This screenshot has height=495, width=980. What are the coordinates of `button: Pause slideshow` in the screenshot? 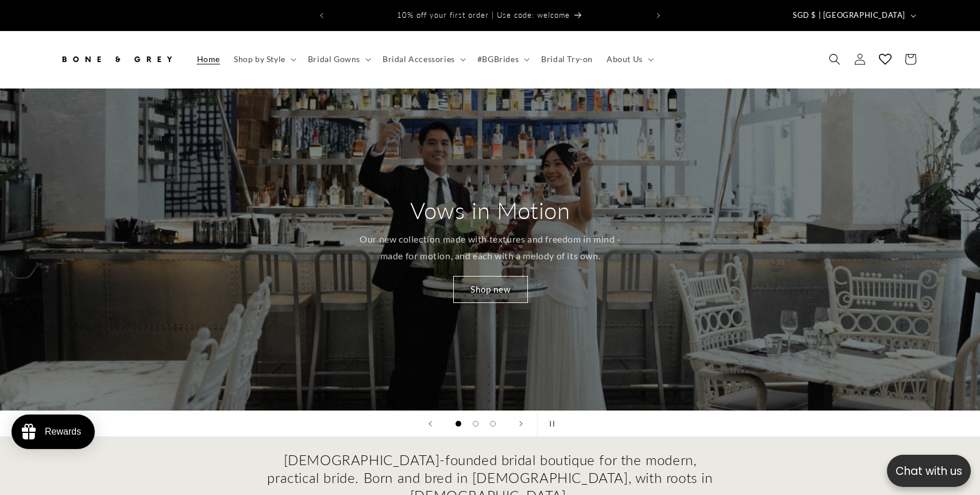 It's located at (550, 423).